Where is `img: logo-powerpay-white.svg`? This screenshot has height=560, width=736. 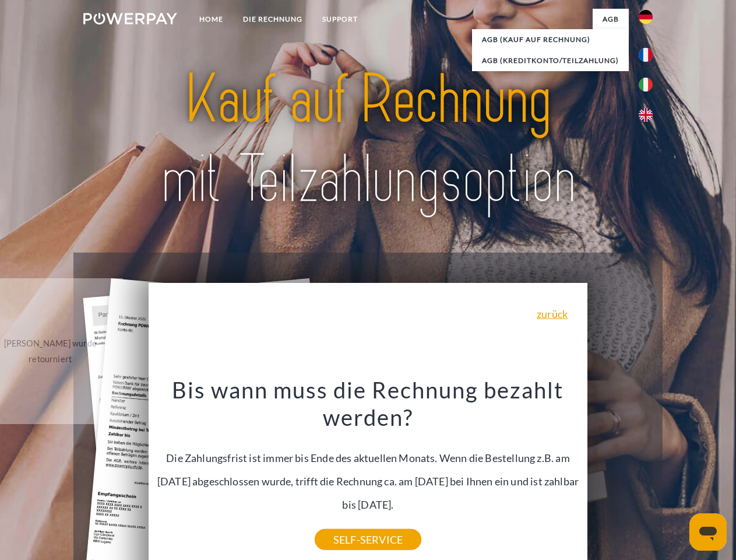
img: logo-powerpay-white.svg is located at coordinates (130, 19).